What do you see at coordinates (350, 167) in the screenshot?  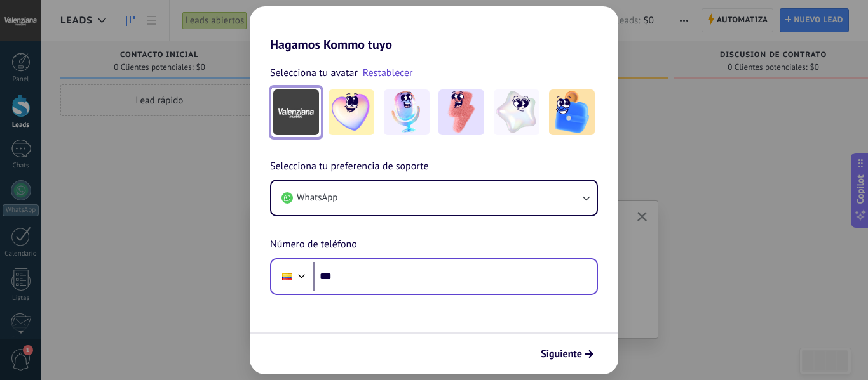 I see `span: Selecciona tu preferencia de soporte` at bounding box center [350, 167].